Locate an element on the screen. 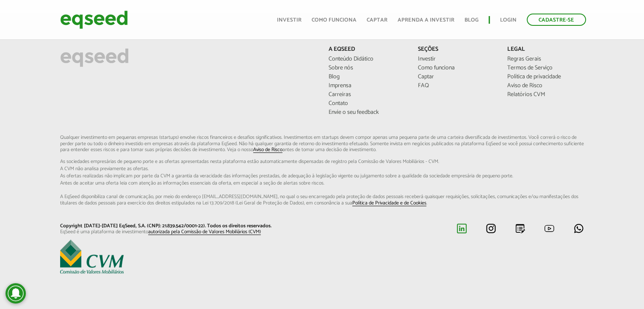  img: whatsapp.svg is located at coordinates (578, 228).